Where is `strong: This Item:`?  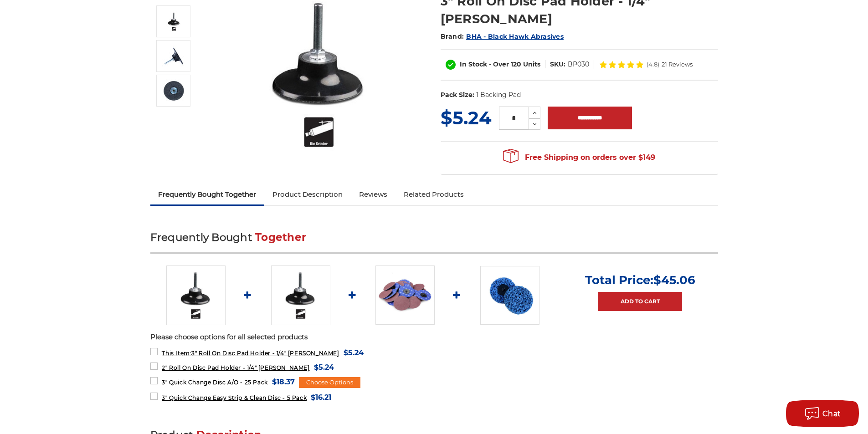 strong: This Item: is located at coordinates (176, 353).